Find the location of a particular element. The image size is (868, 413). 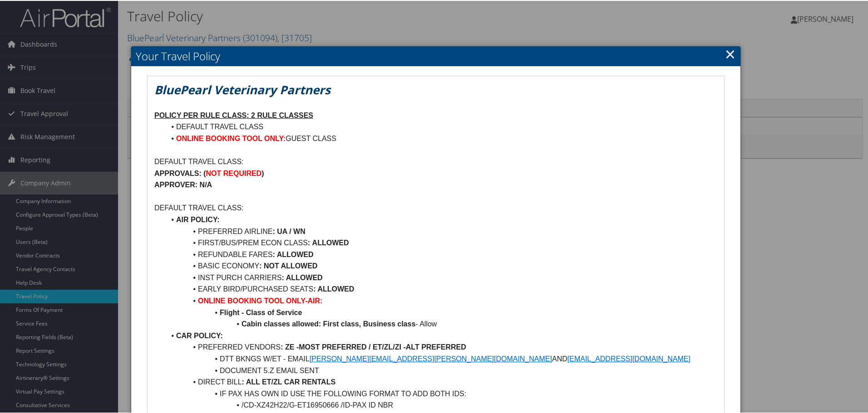

li: BASIC ECONOMY is located at coordinates (441, 265).